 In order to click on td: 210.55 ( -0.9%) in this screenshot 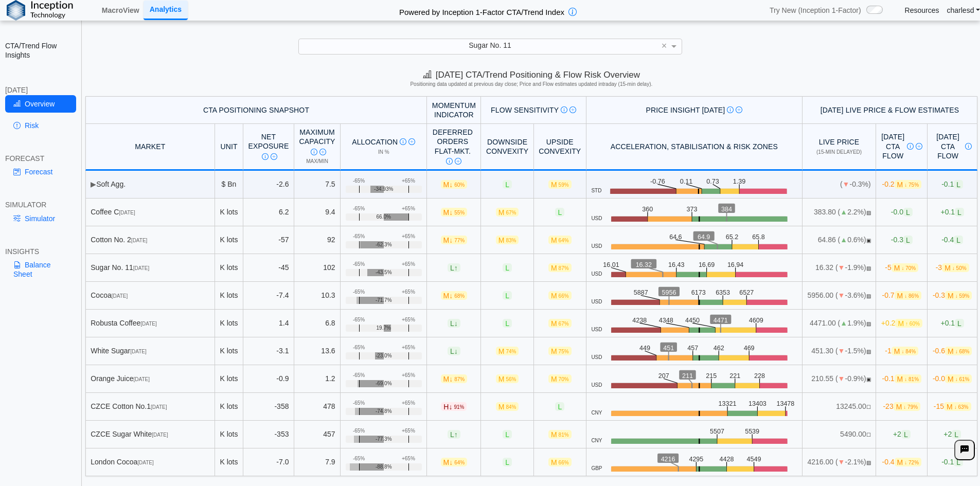, I will do `click(839, 379)`.